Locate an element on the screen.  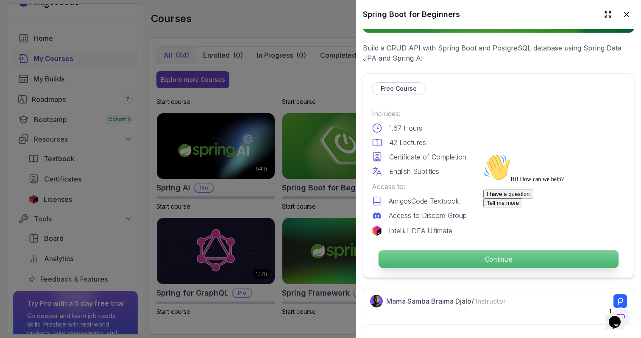
img: :wave: is located at coordinates (17, 17).